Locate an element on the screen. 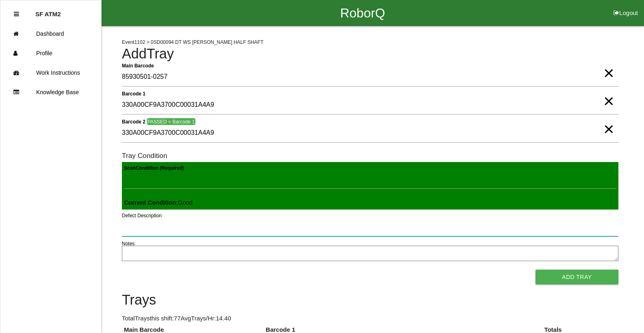  b: Barcode 1 is located at coordinates (134, 94).